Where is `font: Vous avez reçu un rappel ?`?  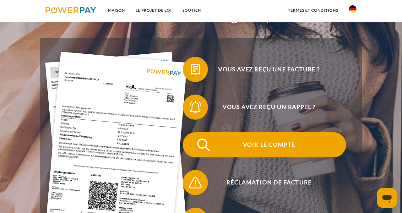 font: Vous avez reçu un rappel ? is located at coordinates (269, 107).